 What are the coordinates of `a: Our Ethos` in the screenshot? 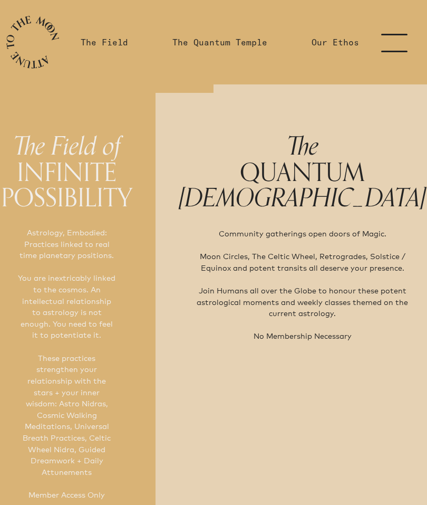 It's located at (335, 42).